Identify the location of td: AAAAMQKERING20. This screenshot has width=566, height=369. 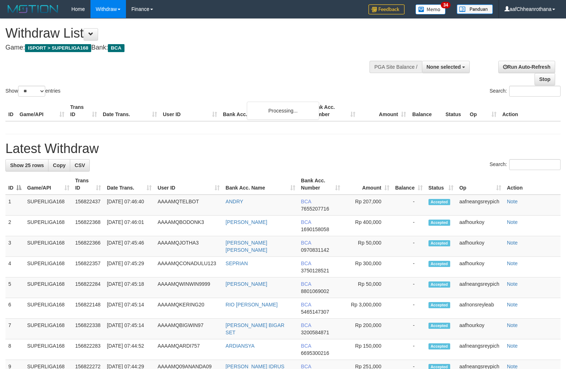
(189, 308).